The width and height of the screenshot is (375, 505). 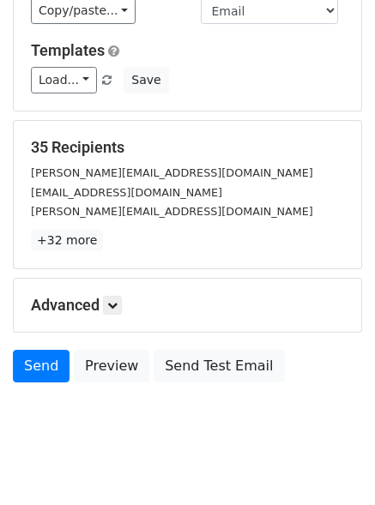 I want to click on div: Widżet czatu, so click(x=332, y=464).